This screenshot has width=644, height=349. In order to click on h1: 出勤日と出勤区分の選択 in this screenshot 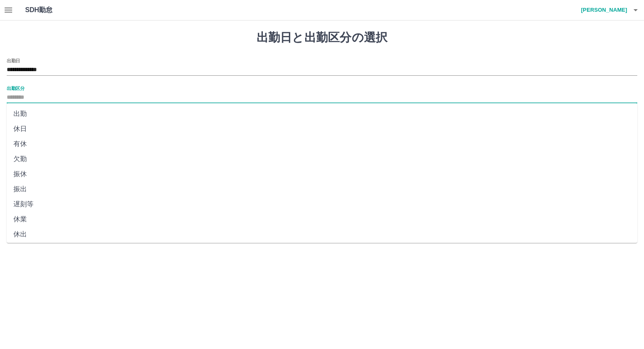, I will do `click(322, 38)`.